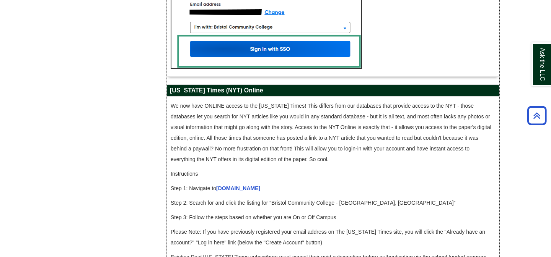 This screenshot has height=257, width=551. Describe the element at coordinates (216, 189) in the screenshot. I see `span: Step 1: Navigate to` at that location.